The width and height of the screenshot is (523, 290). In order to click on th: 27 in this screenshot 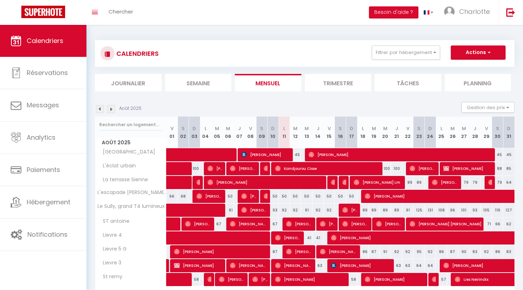, I will do `click(464, 132)`.